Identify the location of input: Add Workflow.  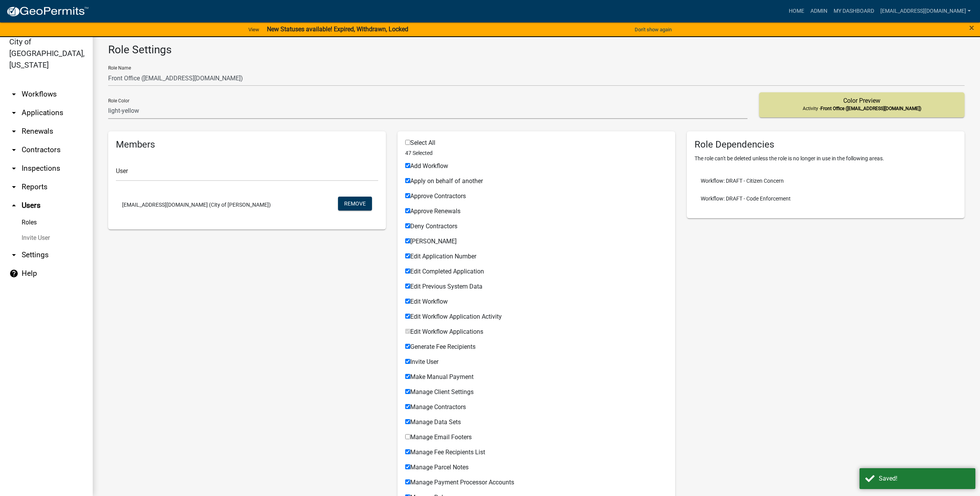
(408, 166).